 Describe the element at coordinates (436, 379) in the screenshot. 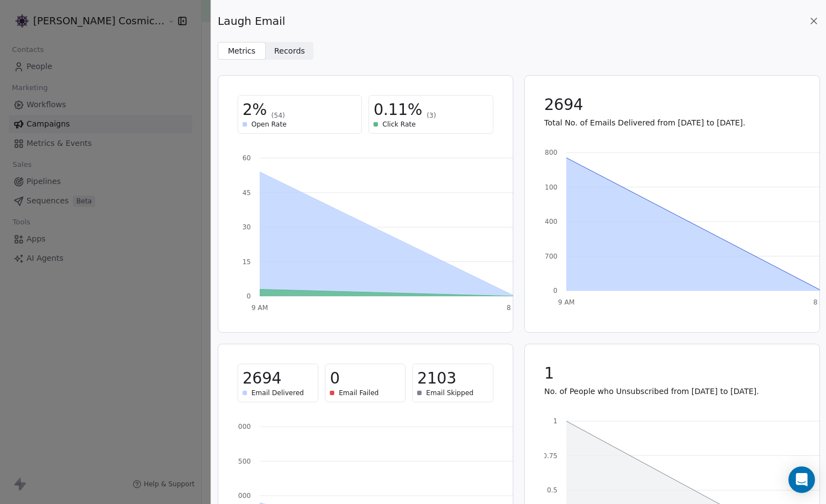

I see `span: 2103` at that location.